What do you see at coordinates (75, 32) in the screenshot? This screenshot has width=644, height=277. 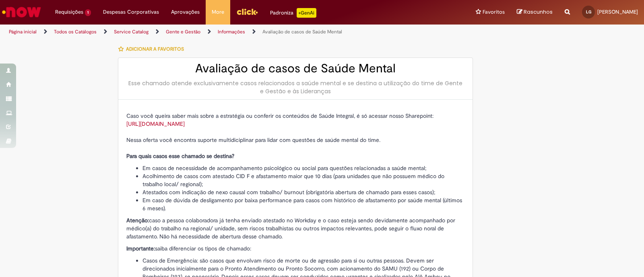 I see `a: Todos os Catálogos` at bounding box center [75, 32].